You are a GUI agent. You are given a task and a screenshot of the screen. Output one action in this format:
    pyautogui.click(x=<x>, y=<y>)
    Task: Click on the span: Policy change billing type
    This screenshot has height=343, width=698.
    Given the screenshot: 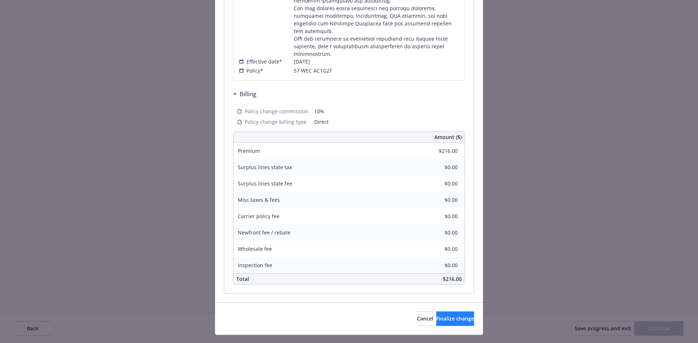 What is the action you would take?
    pyautogui.click(x=275, y=122)
    